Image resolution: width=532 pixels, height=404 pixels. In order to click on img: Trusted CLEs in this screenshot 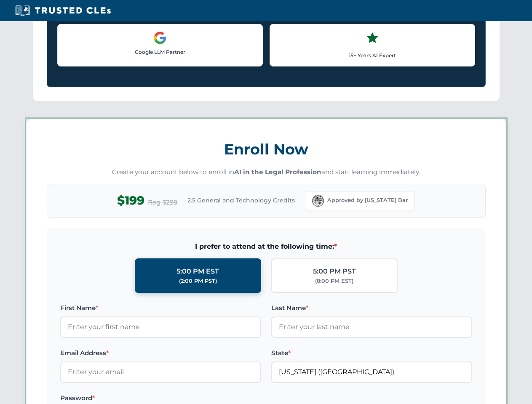, I will do `click(63, 10)`.